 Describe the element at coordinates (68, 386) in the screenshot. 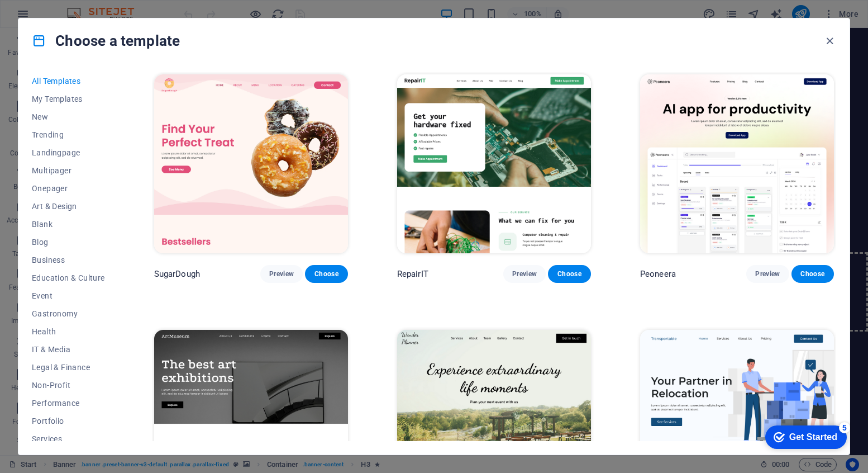

I see `span: Non-Profit` at that location.